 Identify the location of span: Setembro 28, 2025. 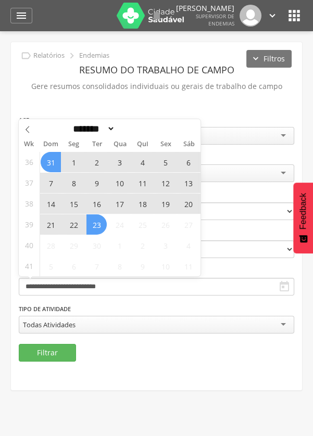
(50, 245).